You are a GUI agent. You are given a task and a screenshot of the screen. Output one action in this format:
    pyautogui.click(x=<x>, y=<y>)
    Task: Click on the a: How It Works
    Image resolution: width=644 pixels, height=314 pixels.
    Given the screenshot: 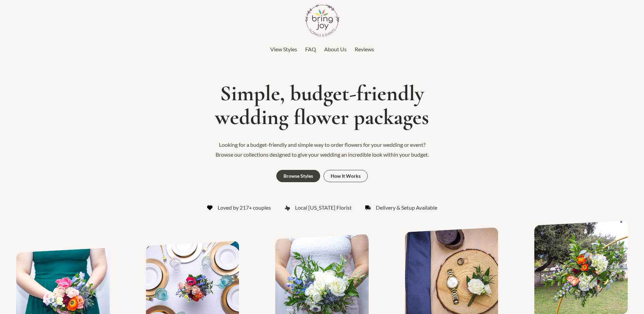 What is the action you would take?
    pyautogui.click(x=346, y=176)
    